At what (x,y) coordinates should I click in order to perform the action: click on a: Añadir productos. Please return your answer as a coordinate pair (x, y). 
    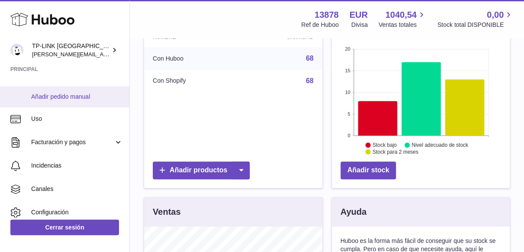
    Looking at the image, I should click on (201, 170).